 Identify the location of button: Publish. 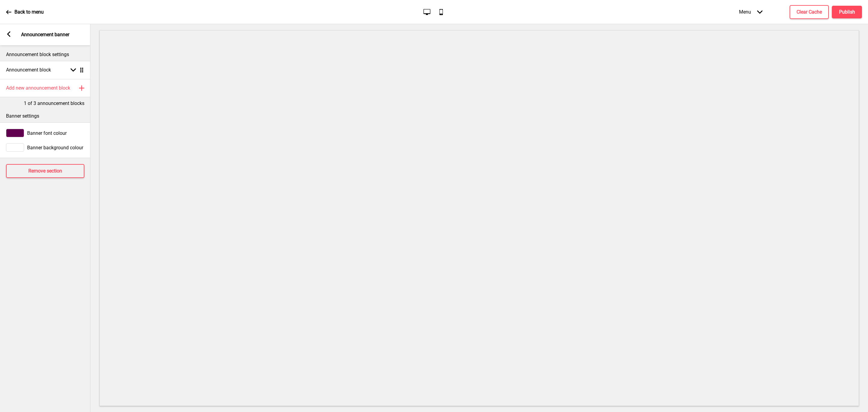
(846, 12).